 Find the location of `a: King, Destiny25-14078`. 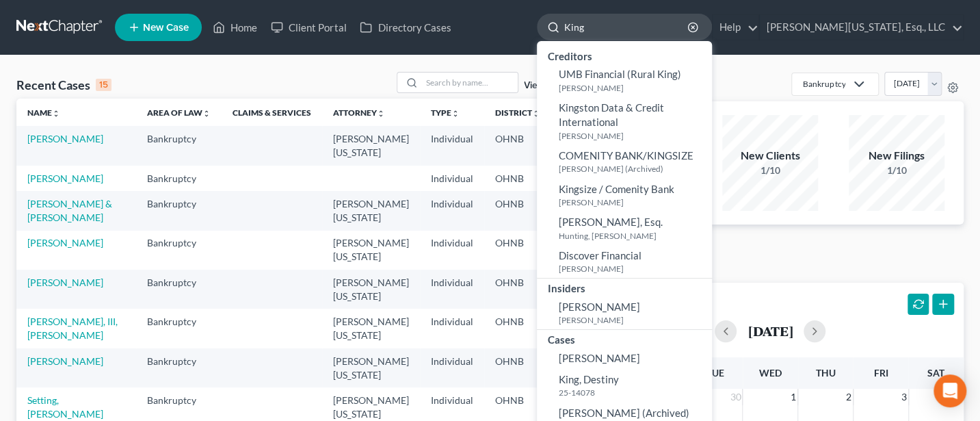

a: King, Destiny25-14078 is located at coordinates (624, 386).